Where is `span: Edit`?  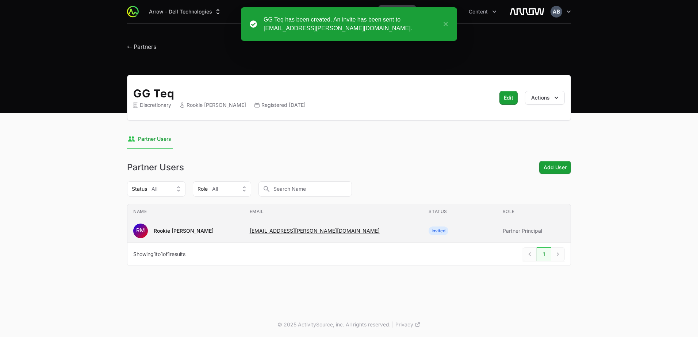 span: Edit is located at coordinates (509, 98).